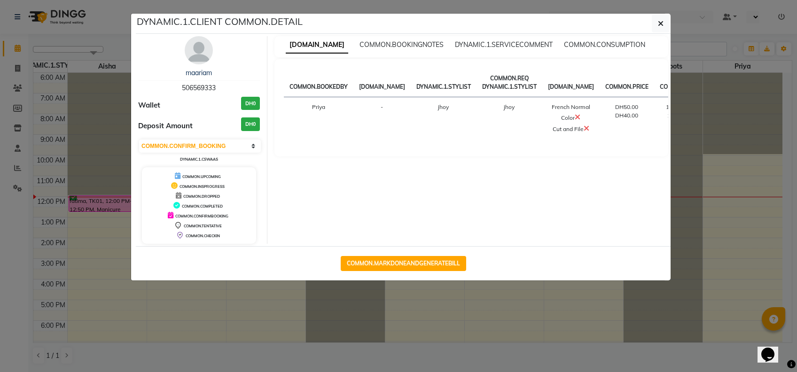  I want to click on span: 506569333, so click(199, 88).